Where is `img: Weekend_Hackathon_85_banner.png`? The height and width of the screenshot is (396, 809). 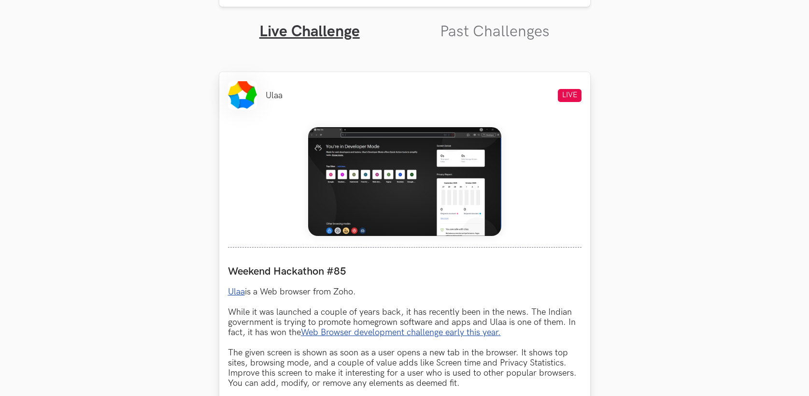 img: Weekend_Hackathon_85_banner.png is located at coordinates (405, 181).